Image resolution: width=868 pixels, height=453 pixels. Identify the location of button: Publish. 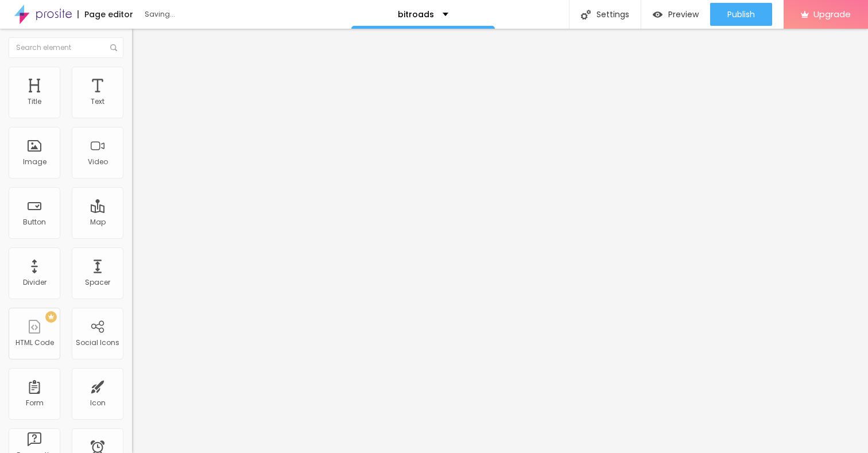
(741, 14).